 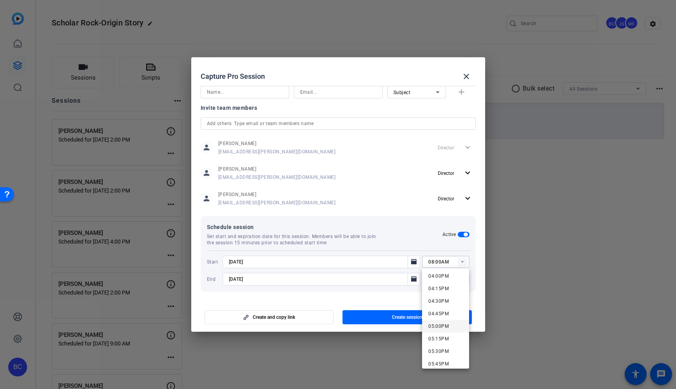 What do you see at coordinates (274, 317) in the screenshot?
I see `span: Create and copy link` at bounding box center [274, 317].